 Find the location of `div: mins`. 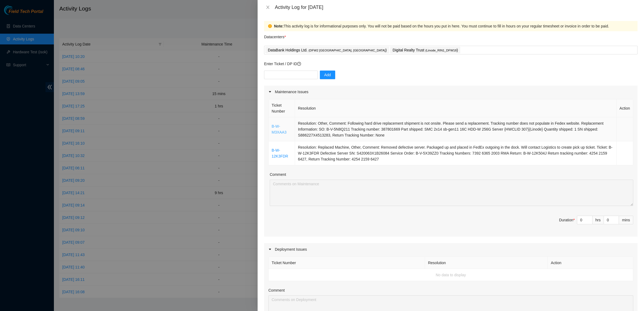

div: mins is located at coordinates (626, 220).